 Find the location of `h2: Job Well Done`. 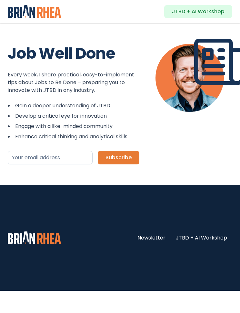

h2: Job Well Done is located at coordinates (73, 53).